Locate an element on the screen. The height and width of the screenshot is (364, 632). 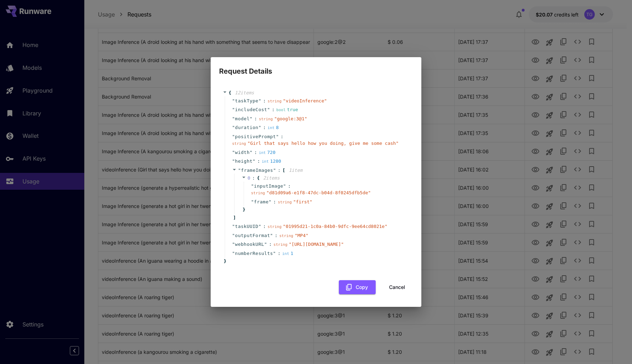
span: " Girl that says hello how you doing, give me some cash " is located at coordinates (323, 143).